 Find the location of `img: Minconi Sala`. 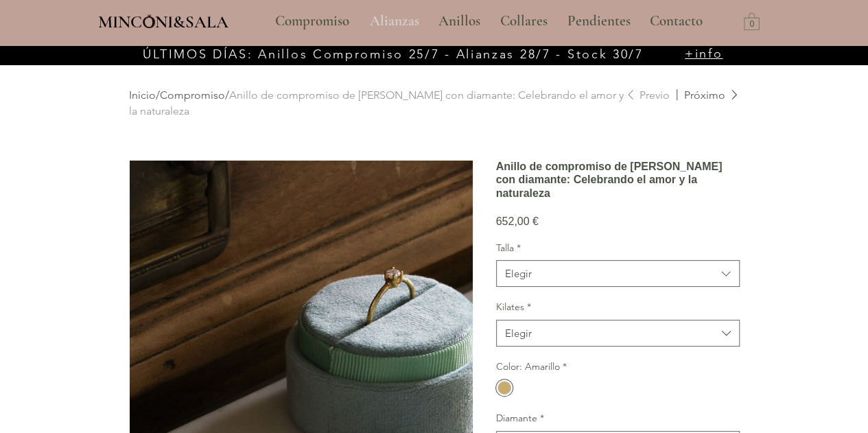

img: Minconi Sala is located at coordinates (149, 22).